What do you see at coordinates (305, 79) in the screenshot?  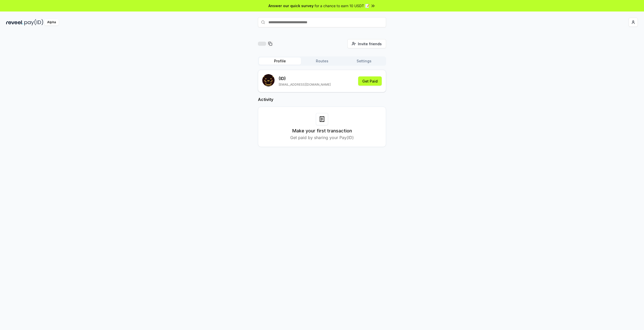 I see `p: (ID)` at bounding box center [305, 79].